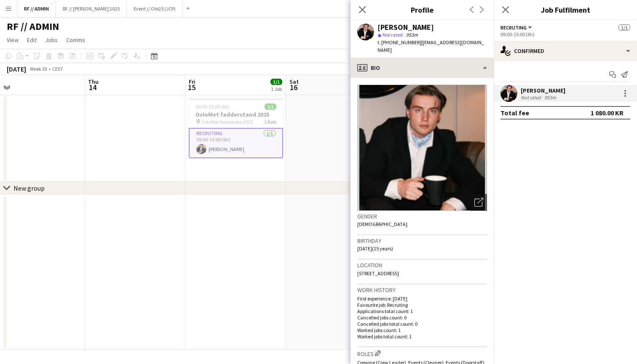  Describe the element at coordinates (293, 87) in the screenshot. I see `span: 16` at that location.